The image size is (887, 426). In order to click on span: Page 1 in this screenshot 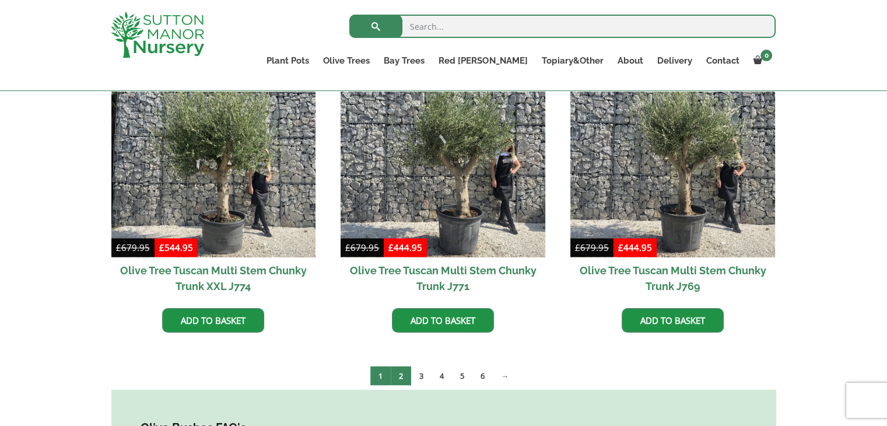, I will do `click(380, 375)`.